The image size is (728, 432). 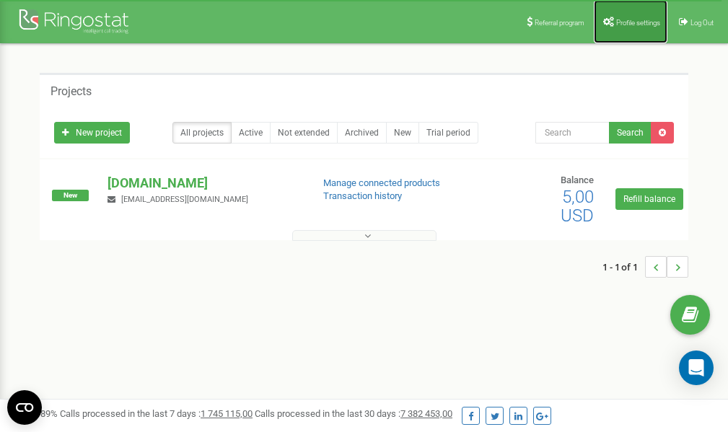 I want to click on span: 5,00 USD, so click(x=578, y=206).